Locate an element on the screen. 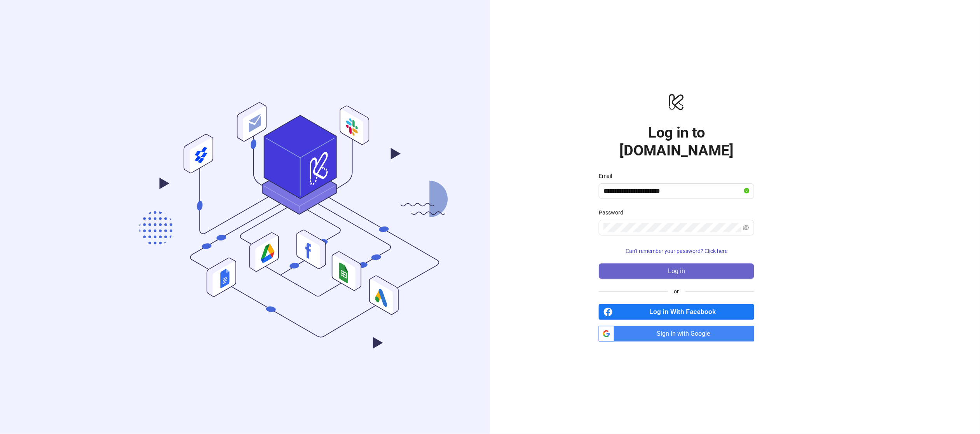 The width and height of the screenshot is (980, 434). span: or is located at coordinates (676, 292).